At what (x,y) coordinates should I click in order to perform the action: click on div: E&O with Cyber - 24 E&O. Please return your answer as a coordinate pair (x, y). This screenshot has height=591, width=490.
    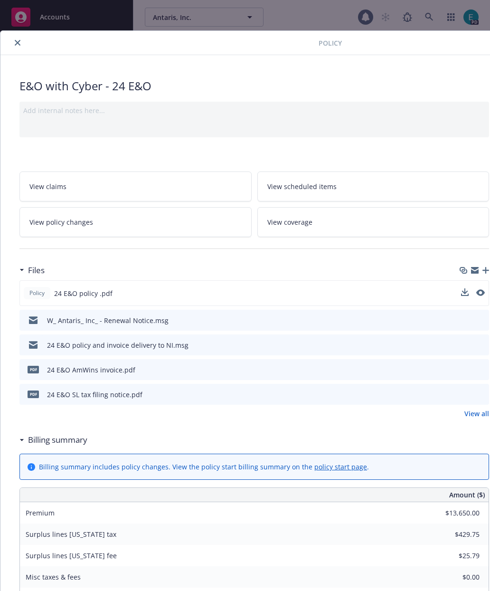
    Looking at the image, I should click on (254, 86).